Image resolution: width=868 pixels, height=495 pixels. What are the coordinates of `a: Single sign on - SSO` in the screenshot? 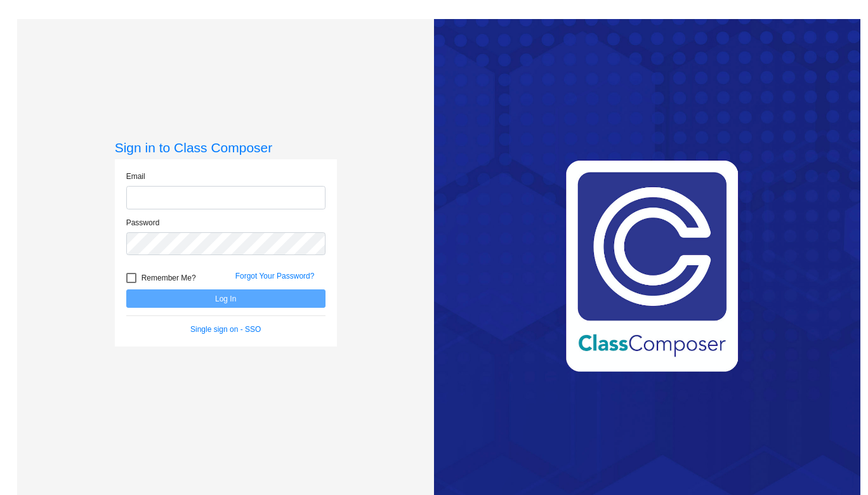 It's located at (225, 329).